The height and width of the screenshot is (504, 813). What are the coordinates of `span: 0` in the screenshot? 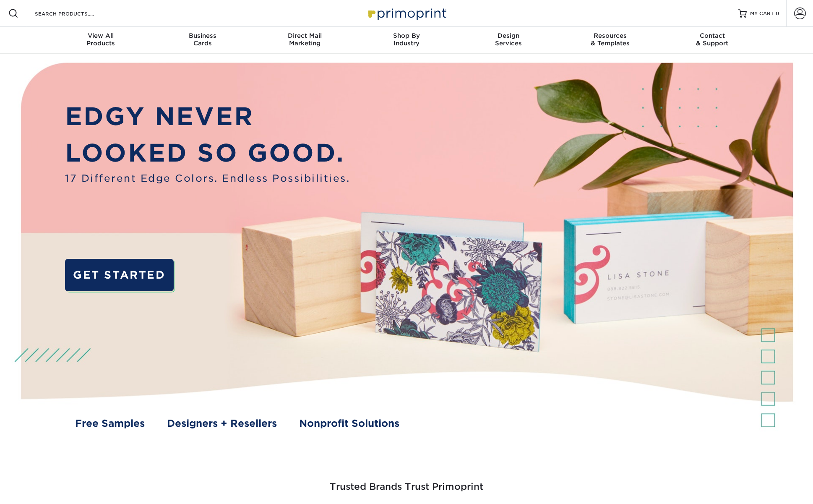 It's located at (777, 13).